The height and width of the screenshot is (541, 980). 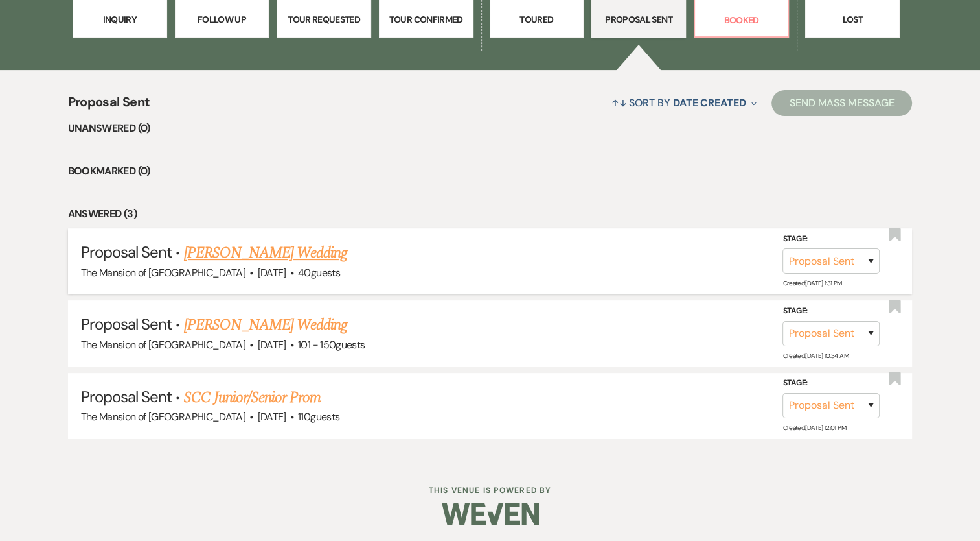 What do you see at coordinates (742, 20) in the screenshot?
I see `p: Booked` at bounding box center [742, 20].